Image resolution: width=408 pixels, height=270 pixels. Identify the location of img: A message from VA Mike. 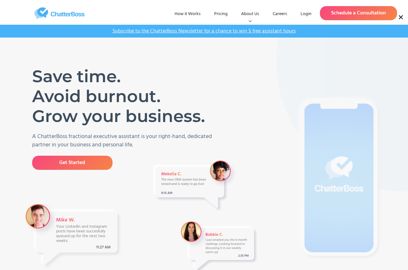
(73, 236).